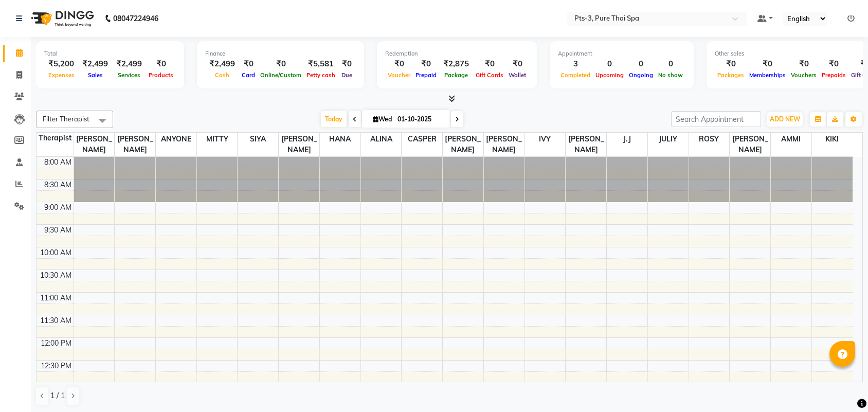 The height and width of the screenshot is (412, 868). I want to click on span: ADD NEW, so click(785, 119).